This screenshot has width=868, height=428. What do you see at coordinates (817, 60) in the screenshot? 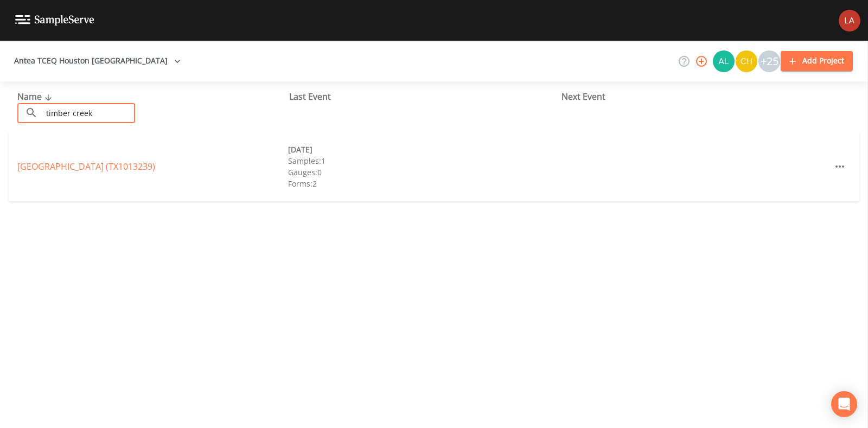
I see `button: Add Project` at bounding box center [817, 60].